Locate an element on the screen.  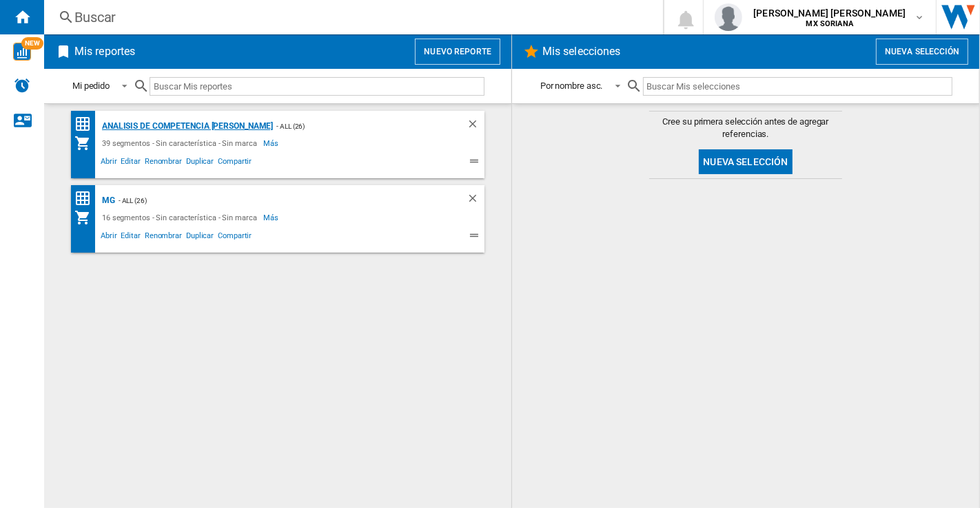
div: Por nombre asc. is located at coordinates (571, 85).